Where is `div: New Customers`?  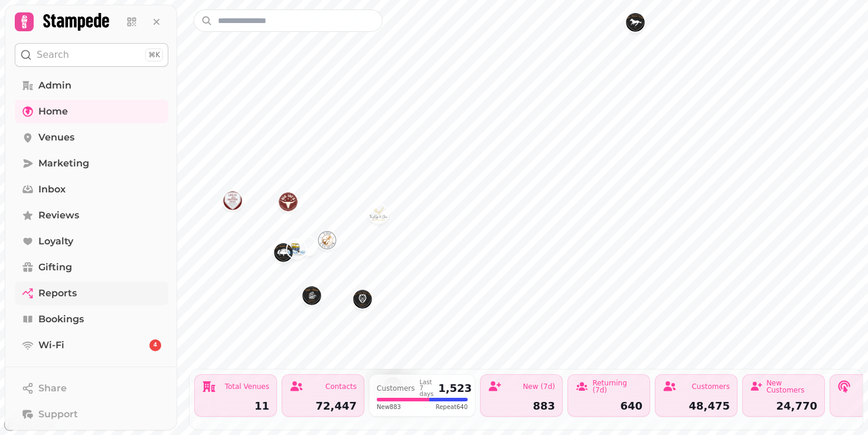 div: New Customers is located at coordinates (792, 387).